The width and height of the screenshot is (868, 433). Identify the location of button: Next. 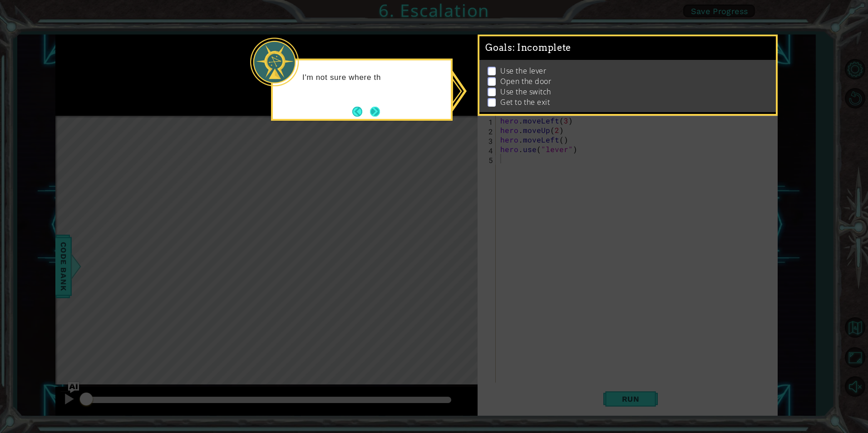
(375, 111).